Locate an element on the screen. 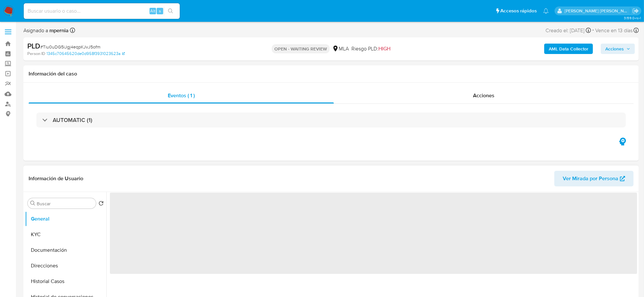 The width and height of the screenshot is (644, 297). b: Person ID is located at coordinates (36, 54).